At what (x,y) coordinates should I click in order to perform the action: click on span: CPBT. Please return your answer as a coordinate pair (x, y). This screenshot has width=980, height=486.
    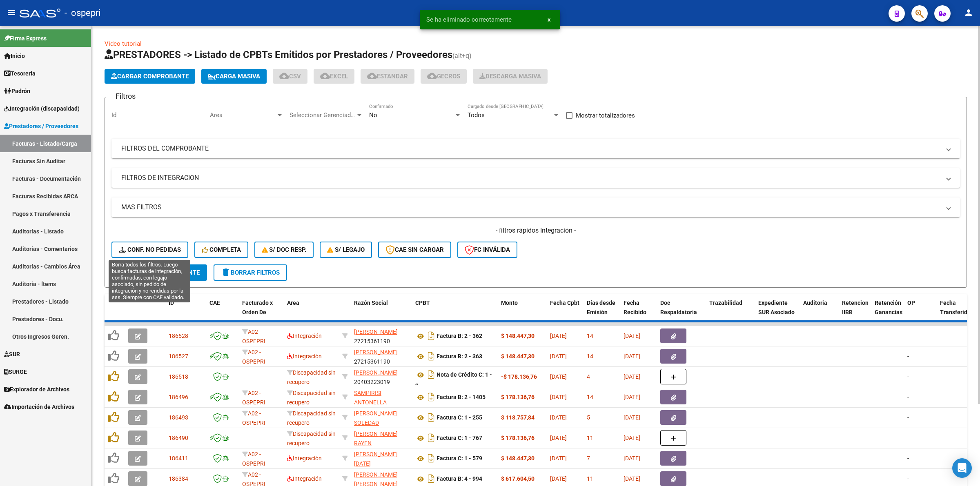
    Looking at the image, I should click on (423, 303).